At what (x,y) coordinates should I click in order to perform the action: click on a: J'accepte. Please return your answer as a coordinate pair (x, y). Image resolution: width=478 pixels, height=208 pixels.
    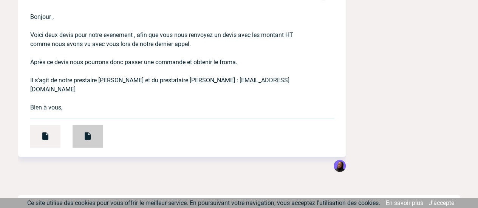
    Looking at the image, I should click on (441, 203).